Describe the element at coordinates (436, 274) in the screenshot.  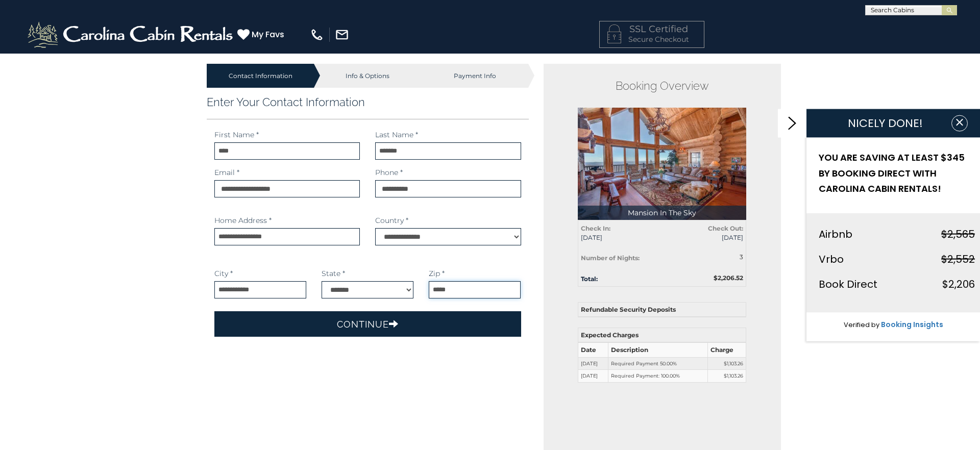
I see `label: Zip *` at that location.